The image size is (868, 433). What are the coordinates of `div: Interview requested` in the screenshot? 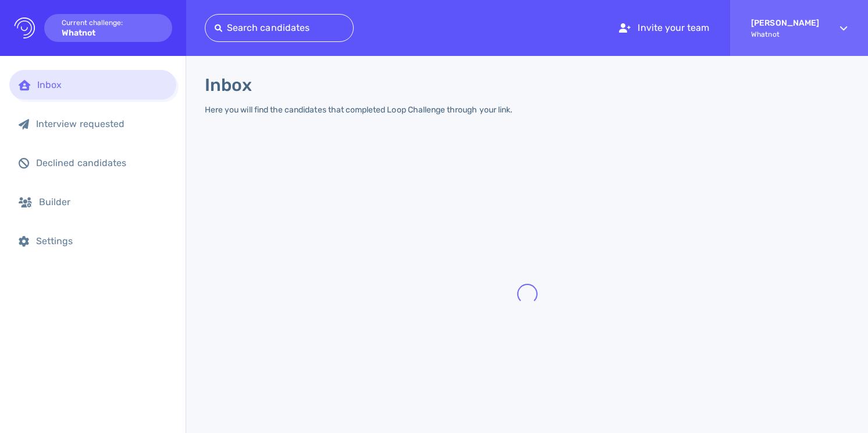 It's located at (101, 124).